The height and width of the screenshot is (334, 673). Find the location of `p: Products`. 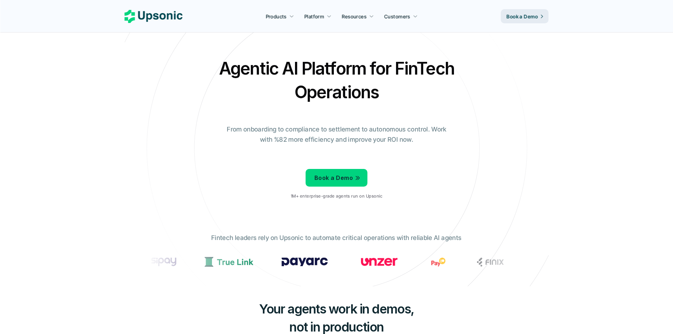

p: Products is located at coordinates (276, 16).